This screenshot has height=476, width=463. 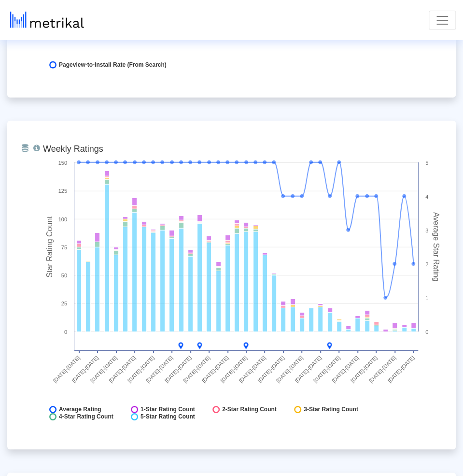 I want to click on text: 3, so click(x=427, y=231).